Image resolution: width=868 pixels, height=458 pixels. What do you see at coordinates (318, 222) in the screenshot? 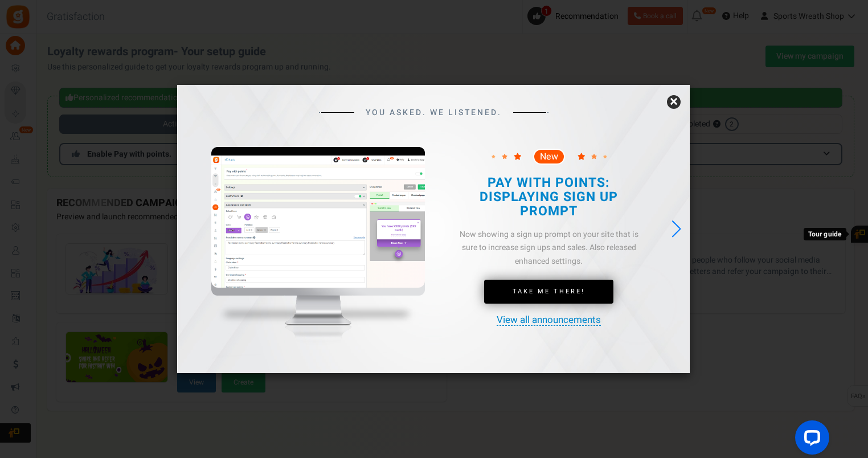
I see `img: screenshot` at bounding box center [318, 222].